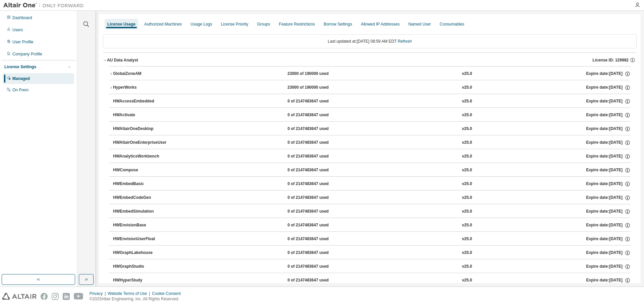 The height and width of the screenshot is (306, 644). Describe the element at coordinates (143, 198) in the screenshot. I see `div: HWEmbedCodeGen` at that location.